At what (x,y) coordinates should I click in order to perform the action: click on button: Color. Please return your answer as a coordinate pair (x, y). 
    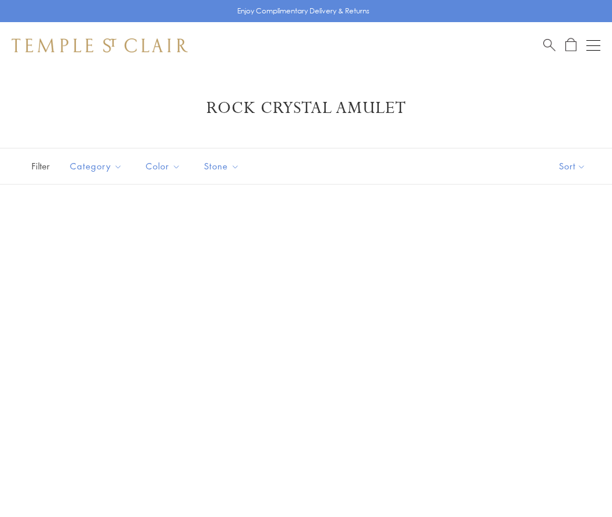
    Looking at the image, I should click on (163, 166).